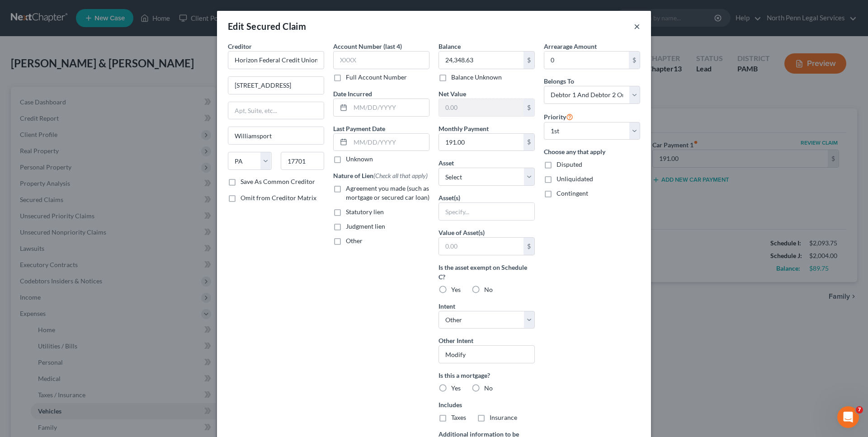 Image resolution: width=868 pixels, height=437 pixels. What do you see at coordinates (276, 110) in the screenshot?
I see `input: Apt, Suite, etc...` at bounding box center [276, 110].